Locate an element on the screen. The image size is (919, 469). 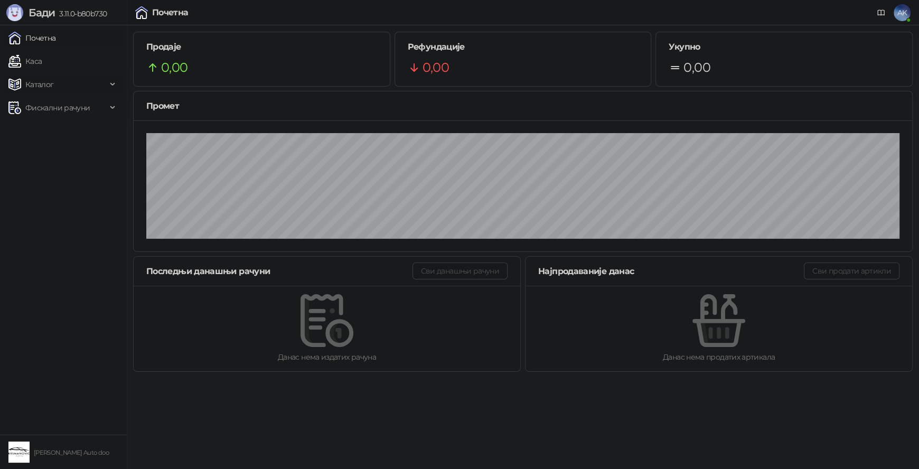
div: Данас нема продатих артикала is located at coordinates (719, 357).